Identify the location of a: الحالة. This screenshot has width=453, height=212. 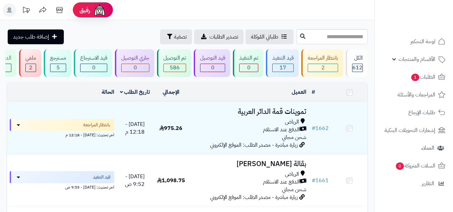
(108, 92).